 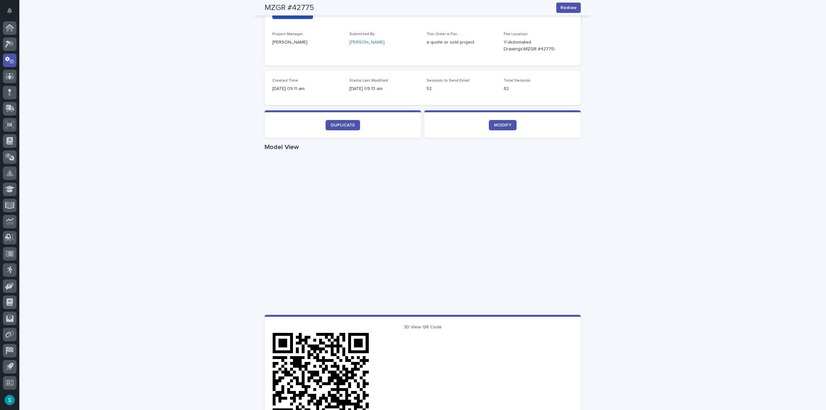 What do you see at coordinates (287, 34) in the screenshot?
I see `span: Project Manager` at bounding box center [287, 34].